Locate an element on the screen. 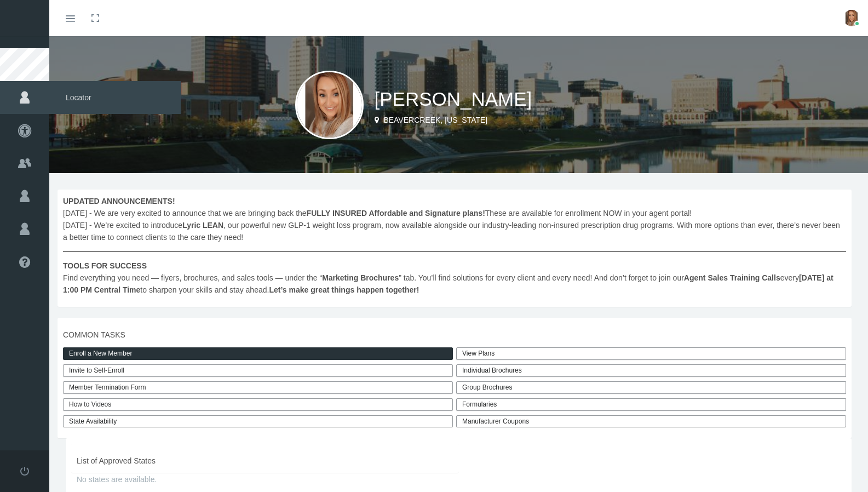 The width and height of the screenshot is (868, 492). div: Formularies is located at coordinates (651, 404).